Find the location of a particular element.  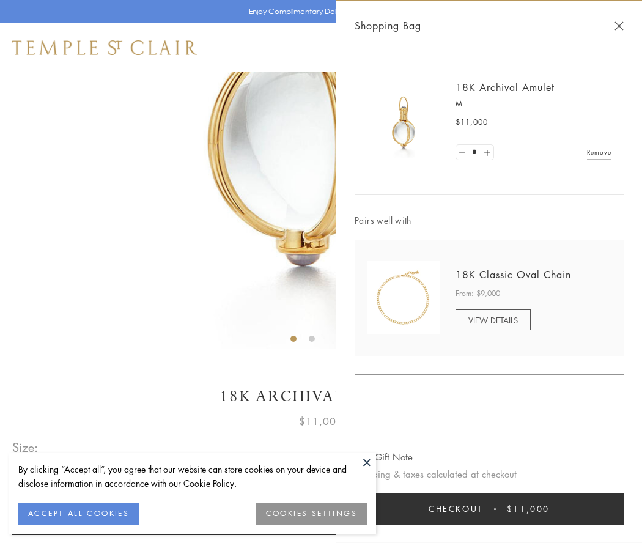

span: Size: is located at coordinates (26, 447).